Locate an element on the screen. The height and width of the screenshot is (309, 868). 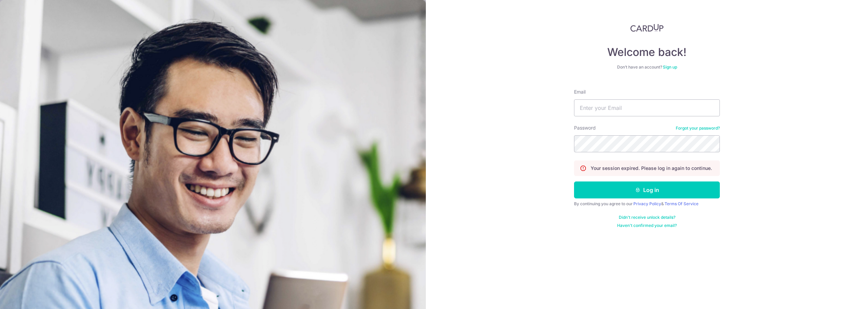
a: Sign up is located at coordinates (670, 67).